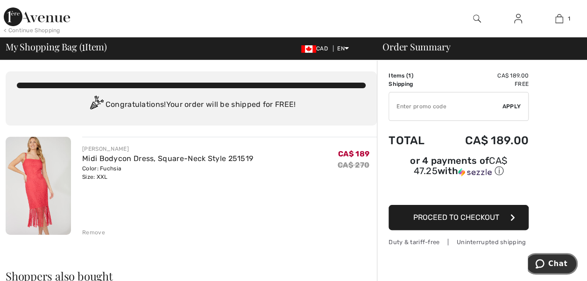  Describe the element at coordinates (518, 19) in the screenshot. I see `img: My Info` at that location.